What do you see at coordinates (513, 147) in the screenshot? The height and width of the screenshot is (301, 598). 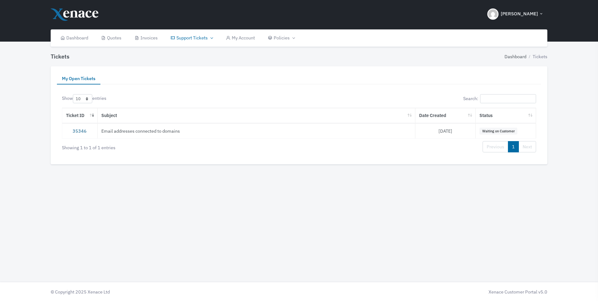 I see `a: 1` at bounding box center [513, 147].